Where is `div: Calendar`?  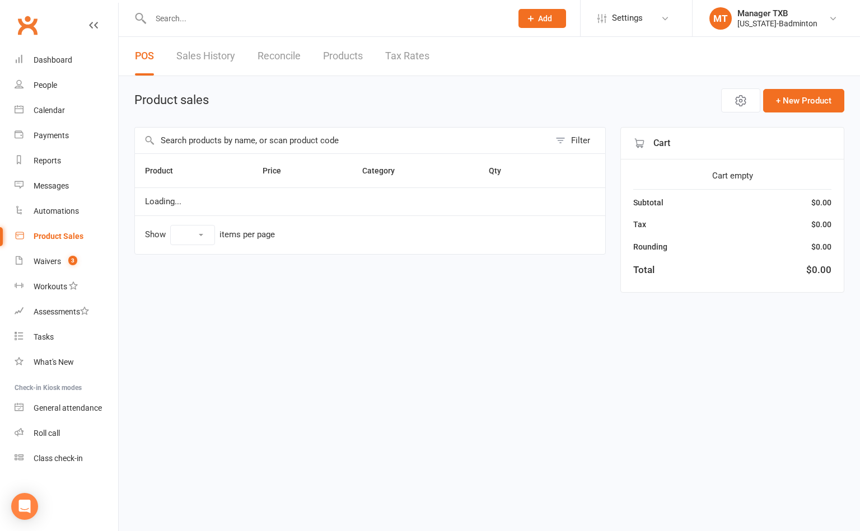
div: Calendar is located at coordinates (49, 110).